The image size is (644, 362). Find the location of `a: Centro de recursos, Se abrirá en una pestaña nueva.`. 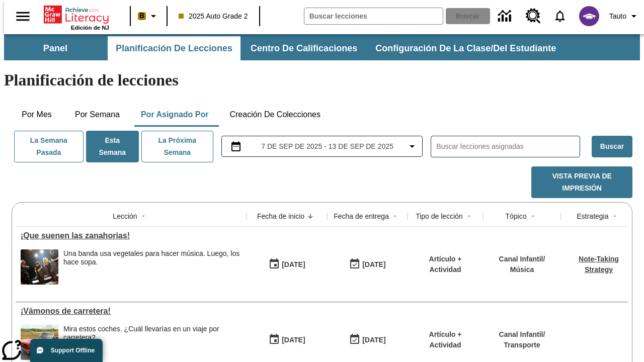

a: Centro de recursos, Se abrirá en una pestaña nueva. is located at coordinates (533, 16).